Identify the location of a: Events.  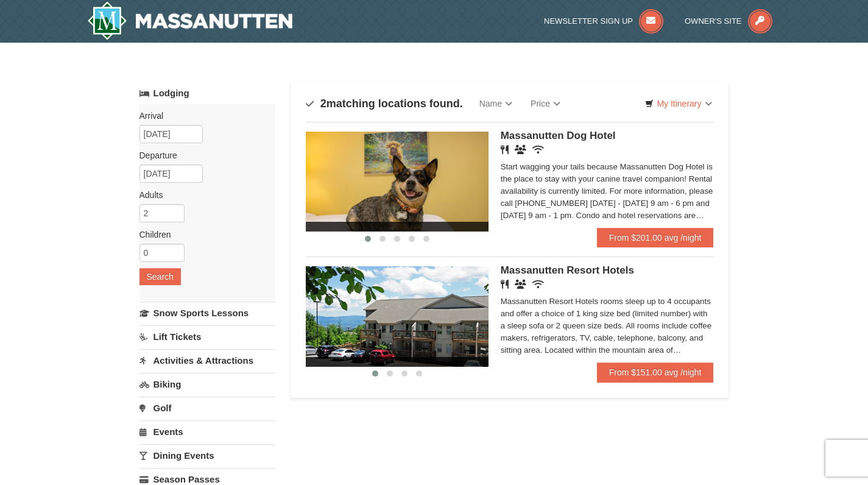
(207, 431).